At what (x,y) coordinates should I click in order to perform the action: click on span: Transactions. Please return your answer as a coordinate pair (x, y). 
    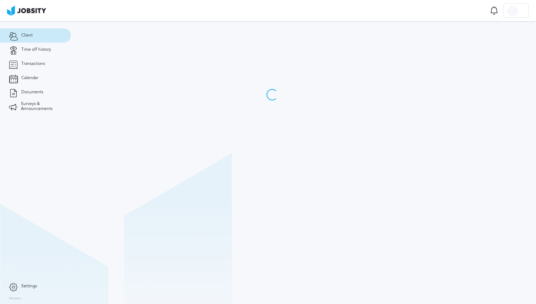
    Looking at the image, I should click on (33, 64).